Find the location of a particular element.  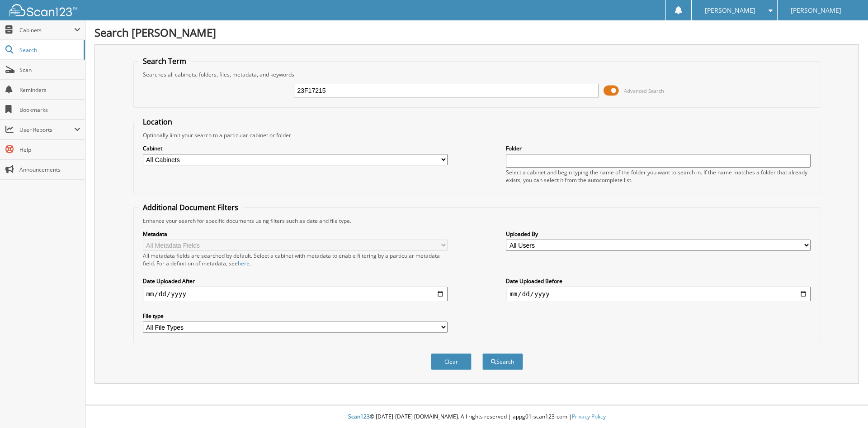

label: Folder is located at coordinates (658, 148).